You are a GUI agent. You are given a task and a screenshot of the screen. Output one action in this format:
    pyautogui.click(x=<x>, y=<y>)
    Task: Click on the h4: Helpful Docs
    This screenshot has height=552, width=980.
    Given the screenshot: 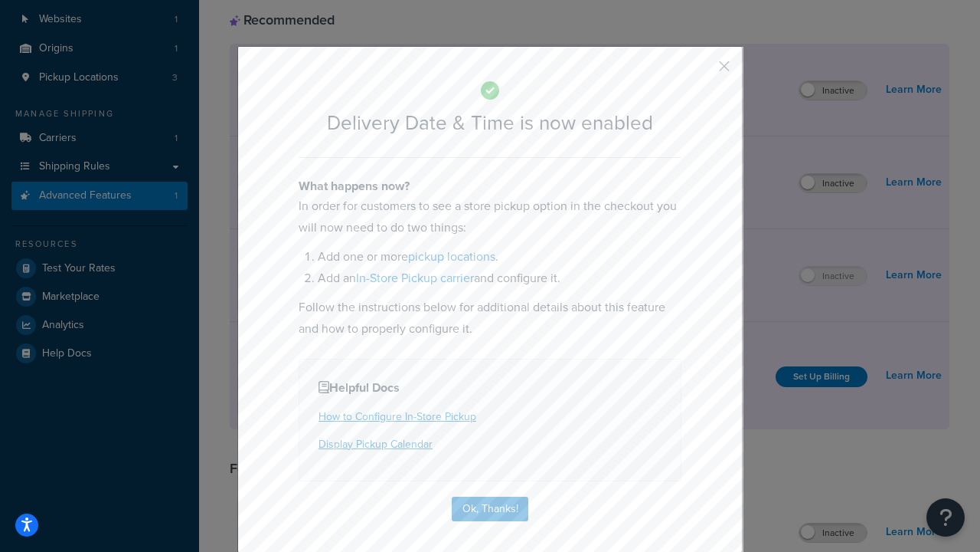 What is the action you would take?
    pyautogui.click(x=490, y=388)
    